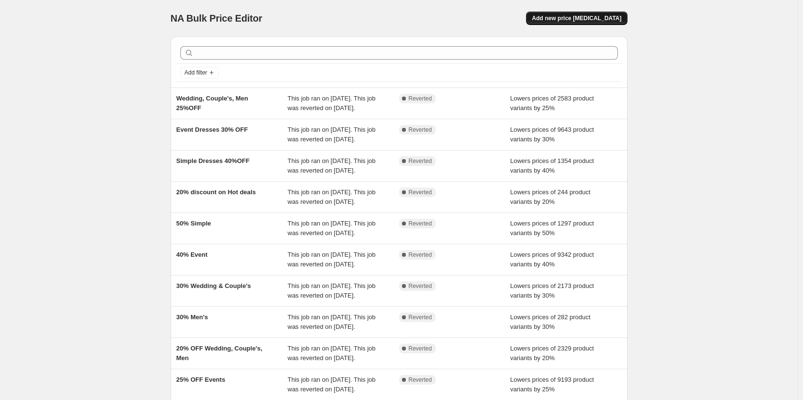 This screenshot has width=803, height=400. What do you see at coordinates (552, 228) in the screenshot?
I see `span: Lowers prices of 1297 product variants by 50%` at bounding box center [552, 228].